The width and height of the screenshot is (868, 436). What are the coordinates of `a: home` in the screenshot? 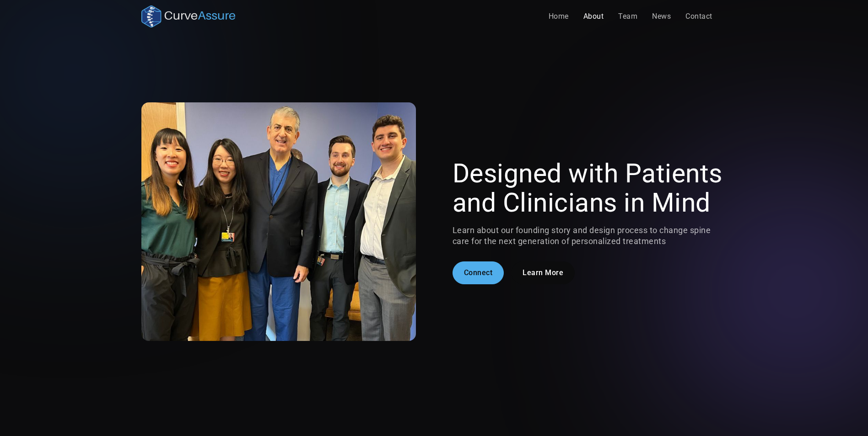 It's located at (188, 16).